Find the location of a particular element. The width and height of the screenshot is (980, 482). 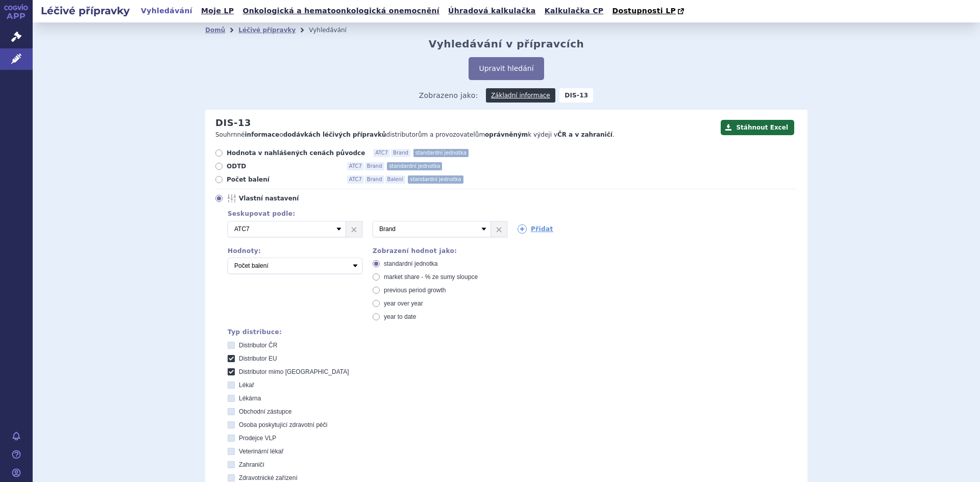

span: Zahraničí is located at coordinates (252, 465).